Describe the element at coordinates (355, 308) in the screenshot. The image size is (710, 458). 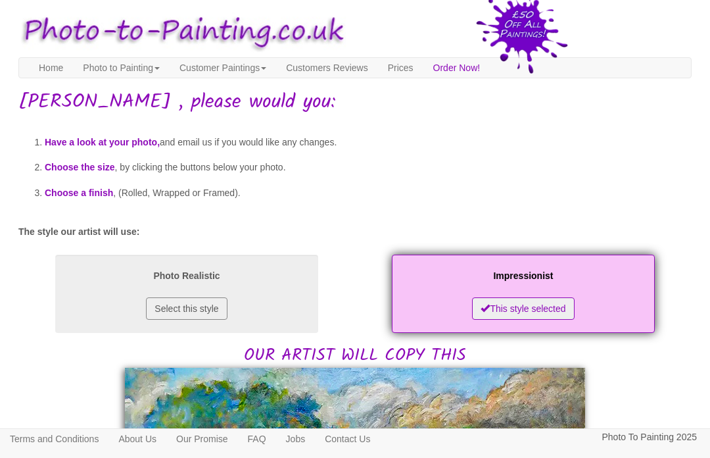
I see `h2: OUR ARTIST WILL COPY THIS` at that location.